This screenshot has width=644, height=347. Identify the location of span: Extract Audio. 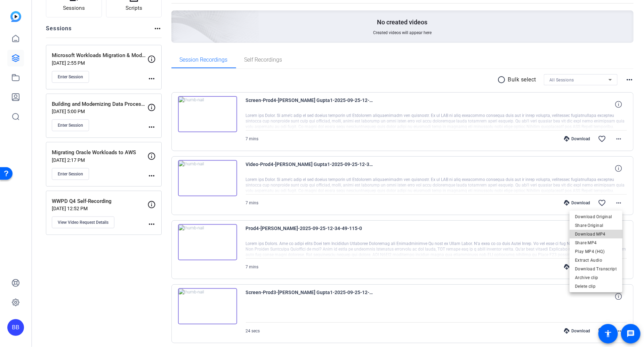
(596, 260).